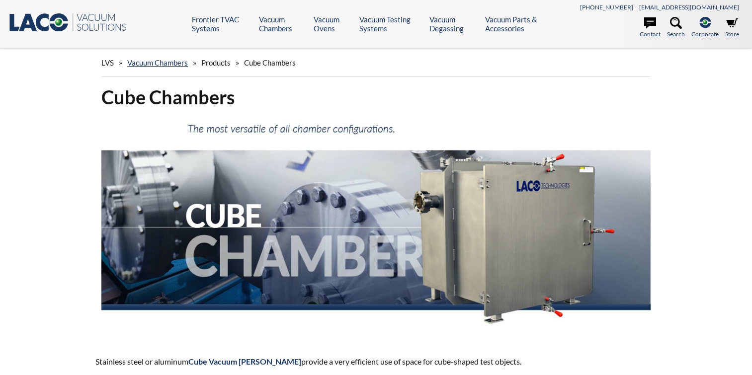  Describe the element at coordinates (705, 34) in the screenshot. I see `span: Corporate` at that location.